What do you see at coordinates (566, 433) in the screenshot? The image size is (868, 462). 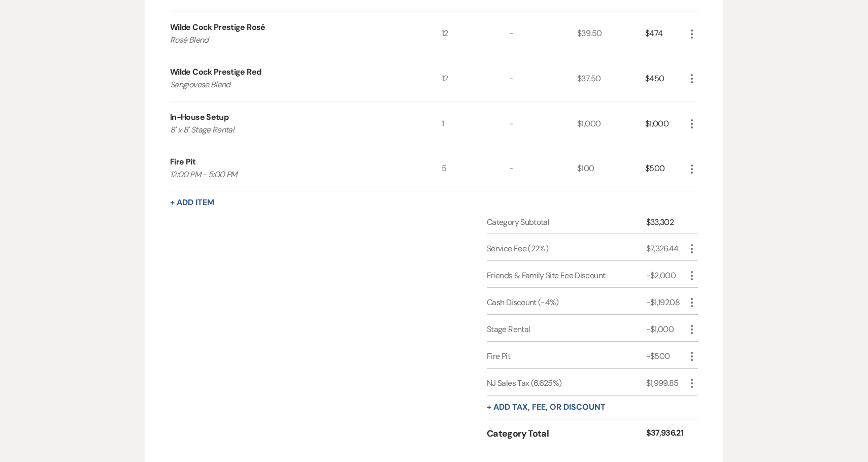 I see `div: Category Total` at bounding box center [566, 433].